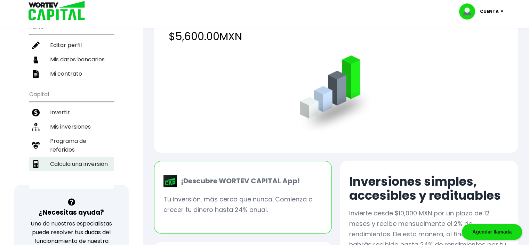  What do you see at coordinates (71, 45) in the screenshot?
I see `li: Editar perfil` at bounding box center [71, 45].